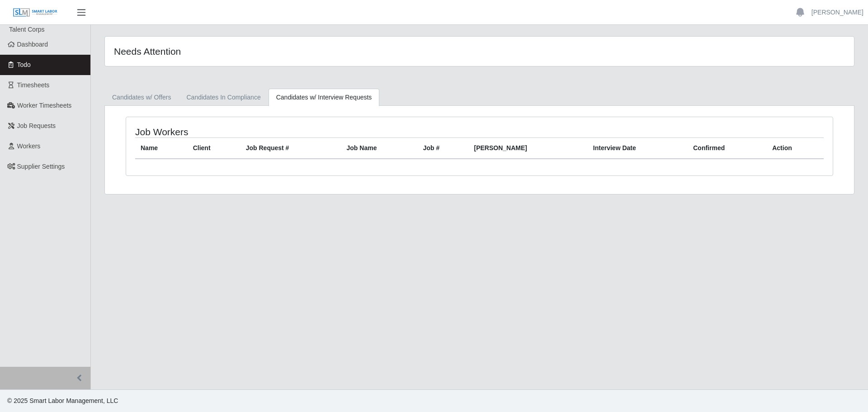  Describe the element at coordinates (27, 30) in the screenshot. I see `span: Talent Corps` at that location.